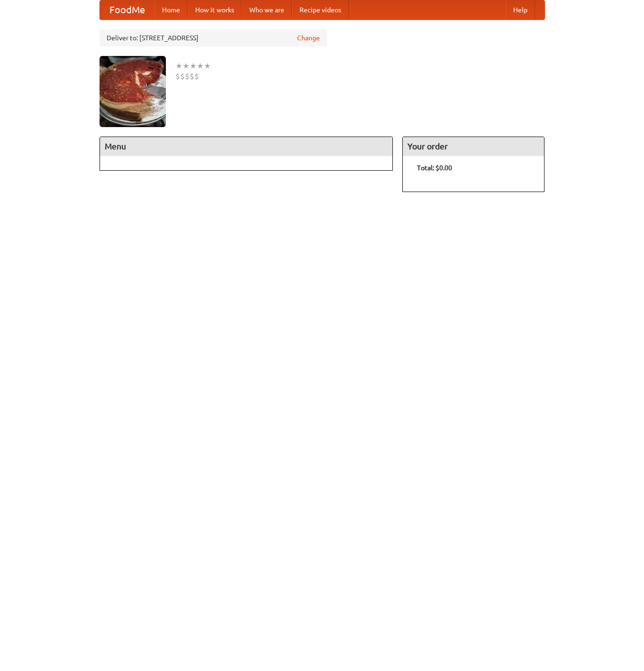  Describe the element at coordinates (215, 10) in the screenshot. I see `a: How it works` at that location.